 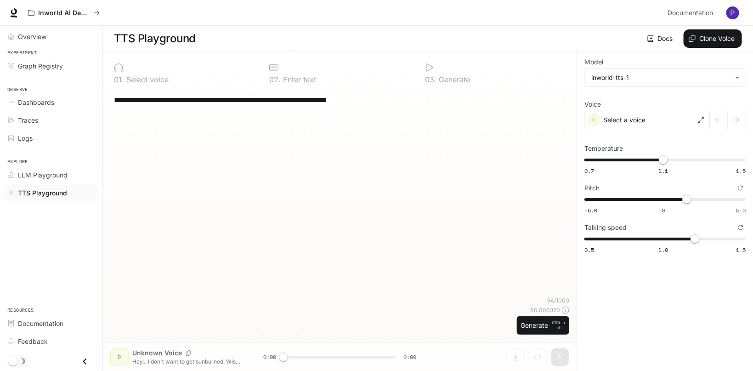 What do you see at coordinates (36, 102) in the screenshot?
I see `span: Dashboards` at bounding box center [36, 102].